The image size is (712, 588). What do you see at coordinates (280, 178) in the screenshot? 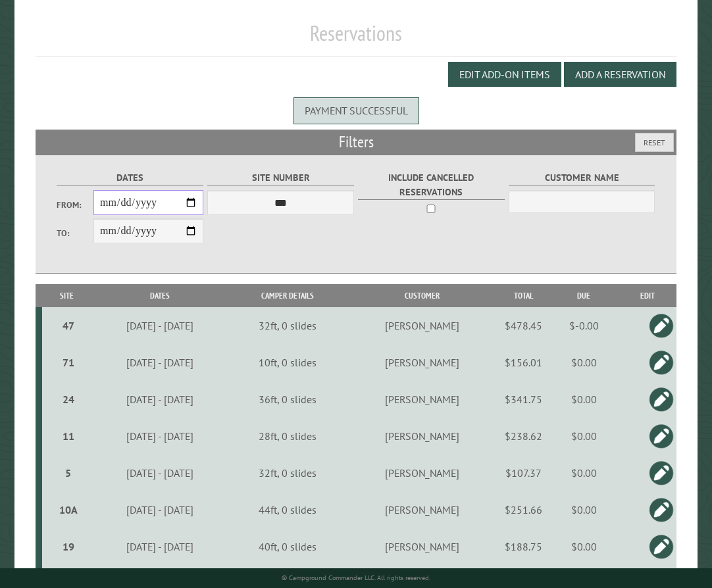
I see `label: Site Number` at bounding box center [280, 178].